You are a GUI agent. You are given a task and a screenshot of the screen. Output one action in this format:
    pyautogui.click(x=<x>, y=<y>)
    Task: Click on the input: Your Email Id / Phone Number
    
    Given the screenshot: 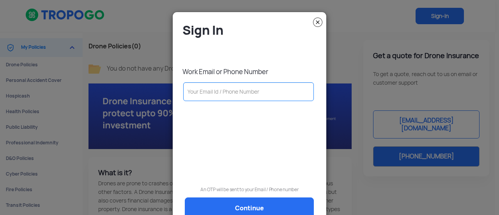 What is the action you would take?
    pyautogui.click(x=248, y=92)
    